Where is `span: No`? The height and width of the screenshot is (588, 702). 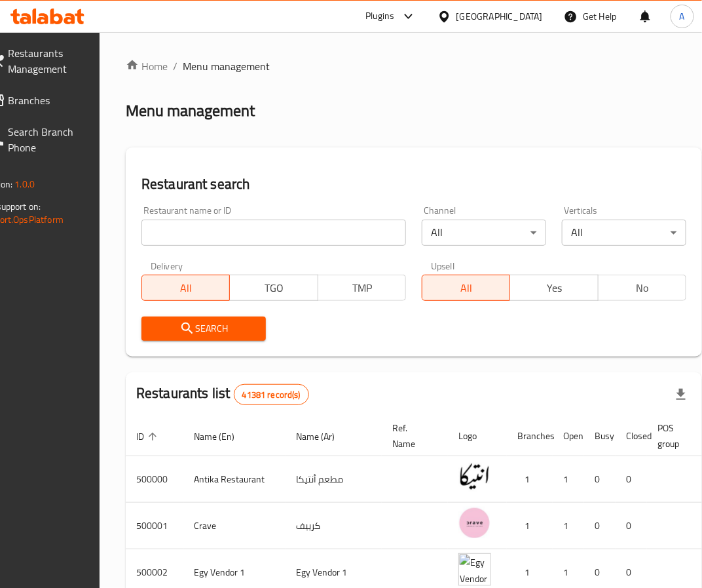
span: No is located at coordinates (643, 288).